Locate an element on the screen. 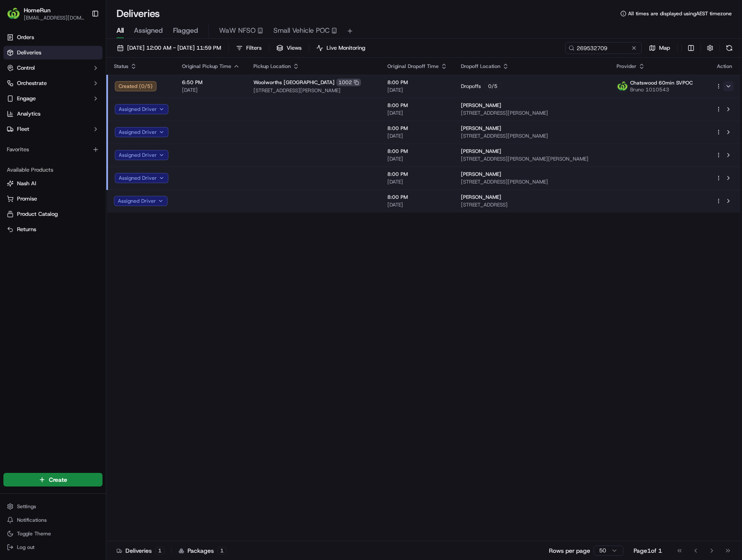  span: Pickup Location is located at coordinates (273, 66).